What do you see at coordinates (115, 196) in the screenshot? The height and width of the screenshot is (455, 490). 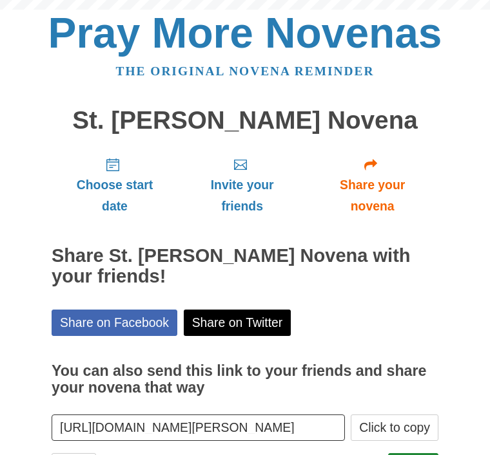 I see `span: Choose start date` at bounding box center [115, 196].